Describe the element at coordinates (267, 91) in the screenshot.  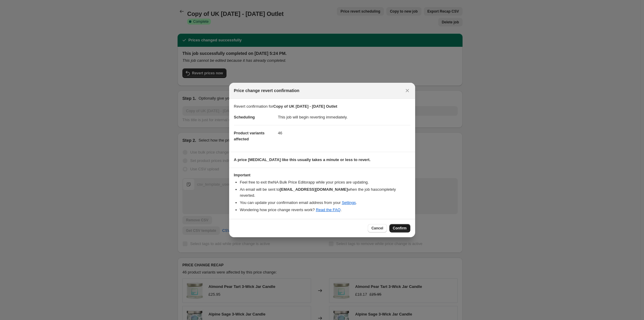
I see `span: Price change revert confirmation` at that location.